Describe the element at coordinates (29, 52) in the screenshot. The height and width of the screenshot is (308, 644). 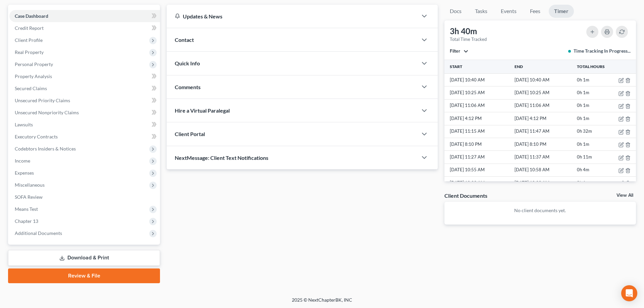
I see `span: Real Property` at that location.